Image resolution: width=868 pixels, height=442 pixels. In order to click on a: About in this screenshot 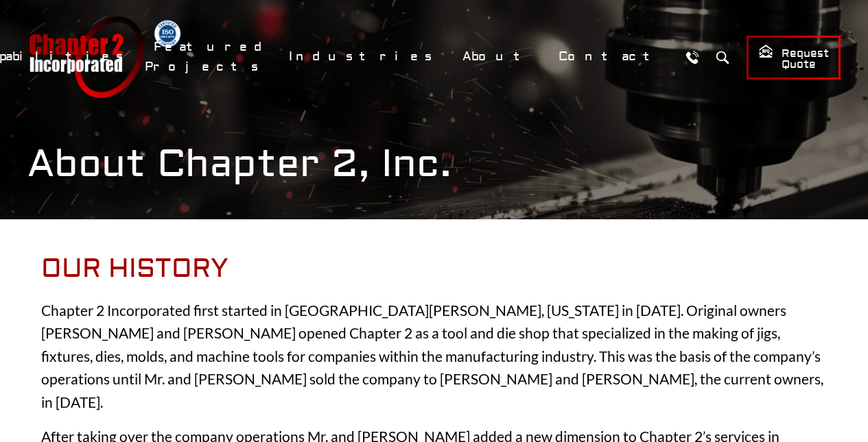, I will do `click(498, 56)`.